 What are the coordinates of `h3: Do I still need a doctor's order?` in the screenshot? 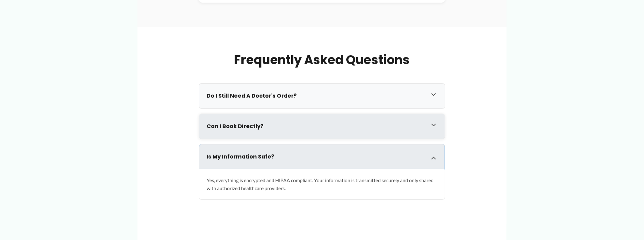 It's located at (316, 96).